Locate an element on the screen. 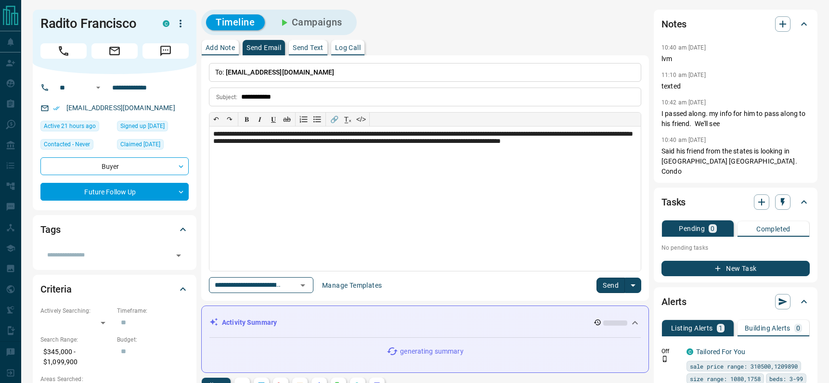 The image size is (829, 383). h2: Tasks is located at coordinates (674, 202).